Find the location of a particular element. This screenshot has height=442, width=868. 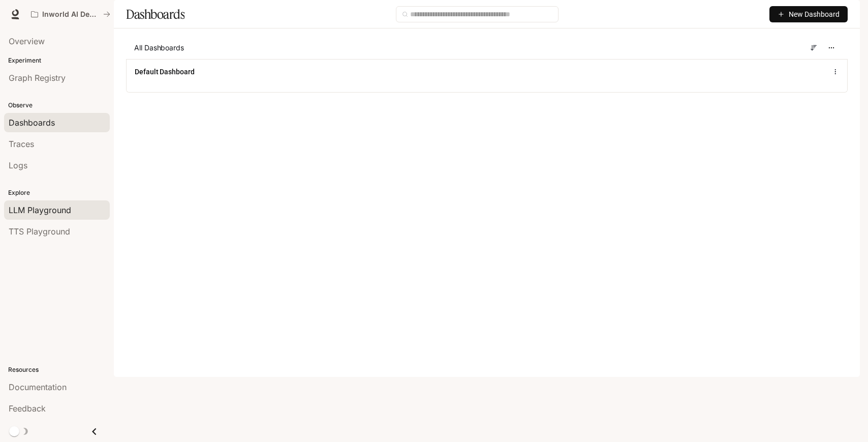

p: Inworld AI Demos is located at coordinates (71, 14).